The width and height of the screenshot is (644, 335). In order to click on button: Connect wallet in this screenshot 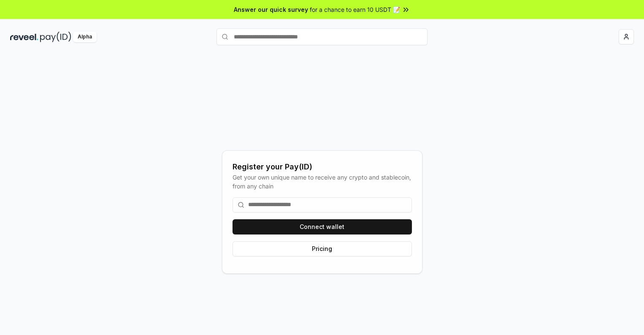, I will do `click(322, 227)`.